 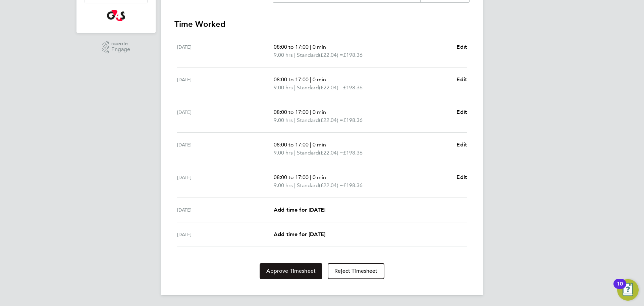 I want to click on span: Approve Timesheet, so click(x=291, y=272).